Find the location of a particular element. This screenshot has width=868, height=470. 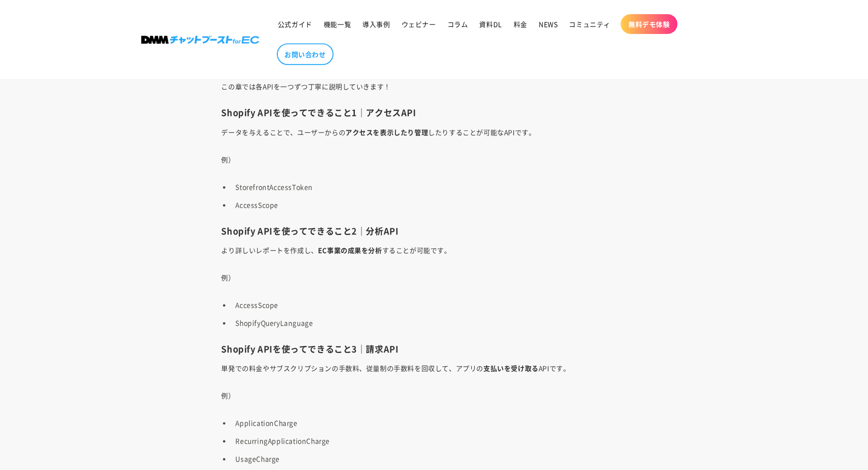

li: RecurringApplicationCharge is located at coordinates (439, 441).